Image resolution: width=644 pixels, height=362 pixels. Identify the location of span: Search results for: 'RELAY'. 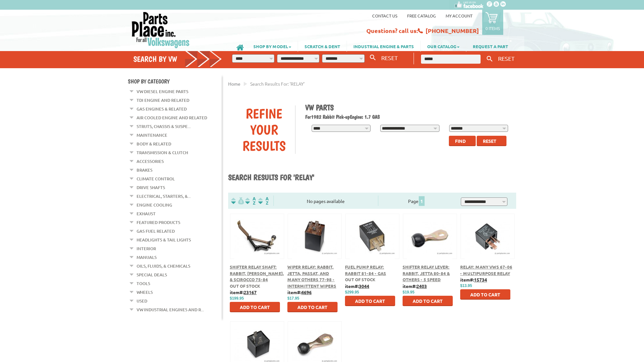
(278, 84).